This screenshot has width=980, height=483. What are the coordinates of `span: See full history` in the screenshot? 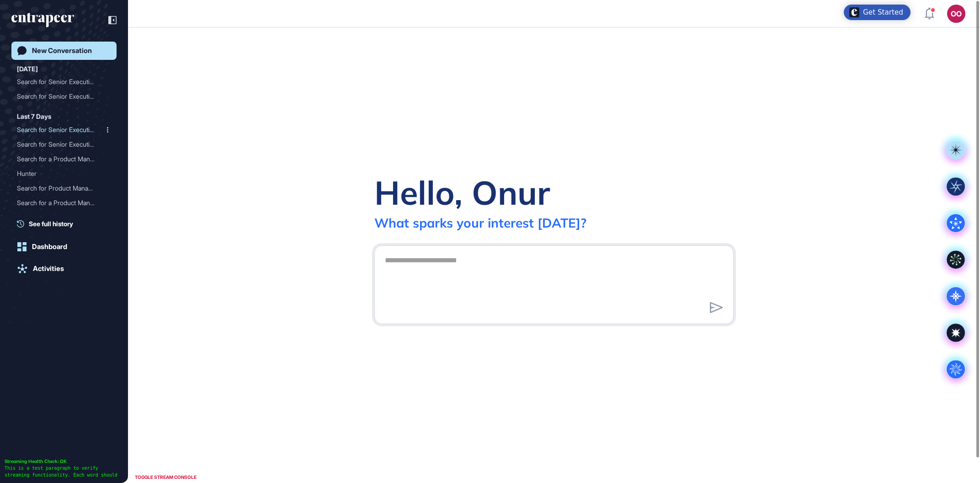 It's located at (51, 224).